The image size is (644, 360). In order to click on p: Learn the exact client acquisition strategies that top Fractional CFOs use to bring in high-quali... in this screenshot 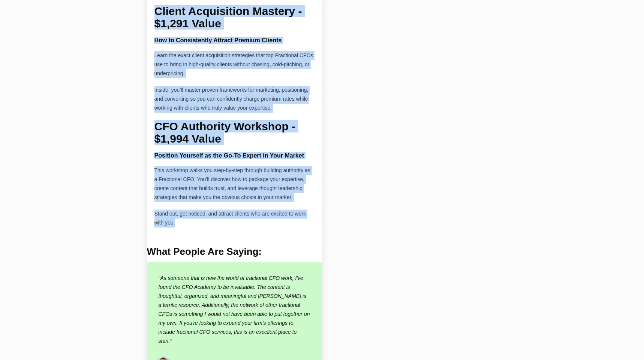, I will do `click(235, 65)`.